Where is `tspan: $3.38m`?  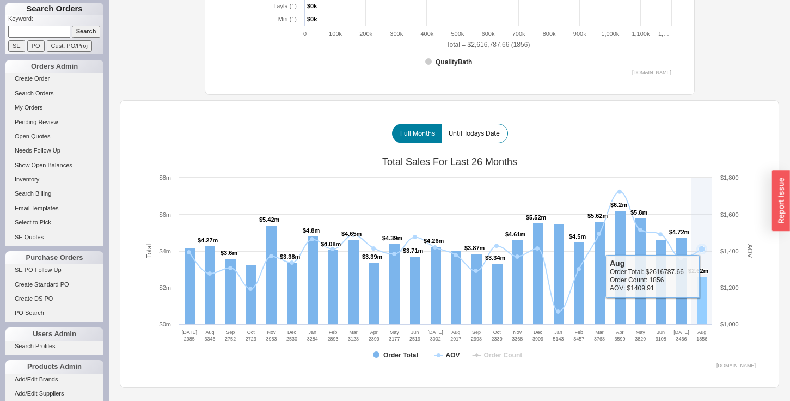 tspan: $3.38m is located at coordinates (290, 256).